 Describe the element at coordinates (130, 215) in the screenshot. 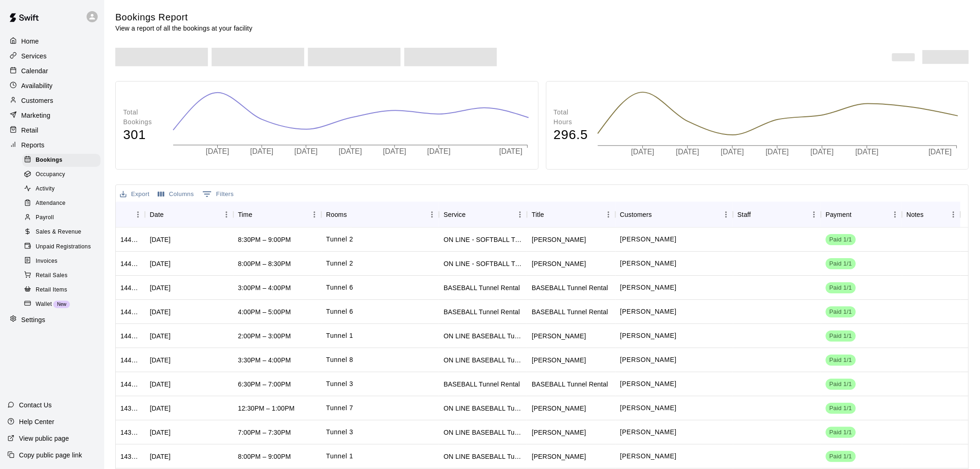

I see `div: ID` at that location.